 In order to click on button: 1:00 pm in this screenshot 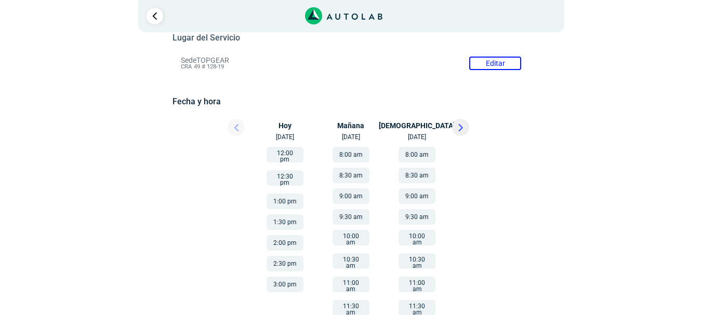, I will do `click(285, 202)`.